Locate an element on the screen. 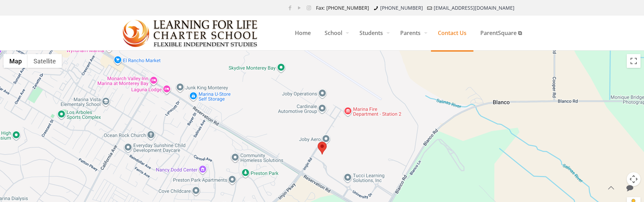 The height and width of the screenshot is (202, 644). span: Home is located at coordinates (303, 33).